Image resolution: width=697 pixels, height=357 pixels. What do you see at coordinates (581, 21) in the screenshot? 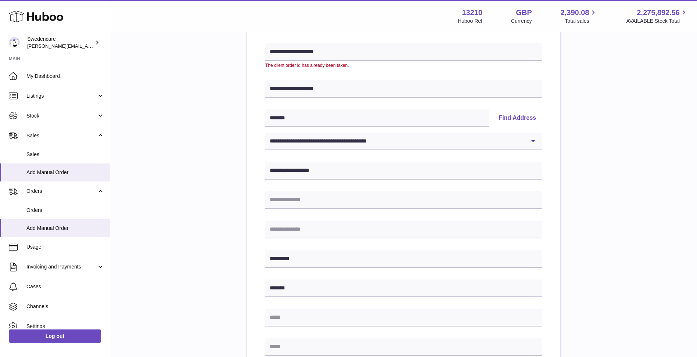
I see `span: Total sales` at bounding box center [581, 21].